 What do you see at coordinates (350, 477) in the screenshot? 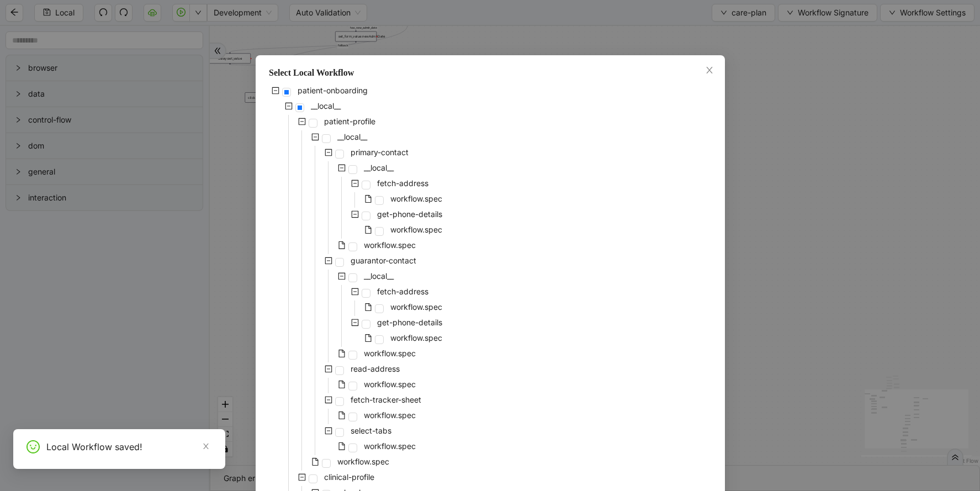
I see `span: clinical-profile` at bounding box center [350, 477].